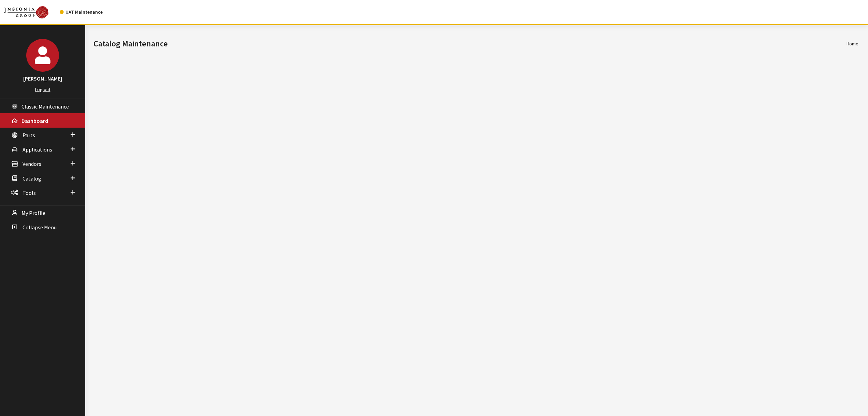 The image size is (868, 416). What do you see at coordinates (34, 213) in the screenshot?
I see `span: My Profile` at bounding box center [34, 213].